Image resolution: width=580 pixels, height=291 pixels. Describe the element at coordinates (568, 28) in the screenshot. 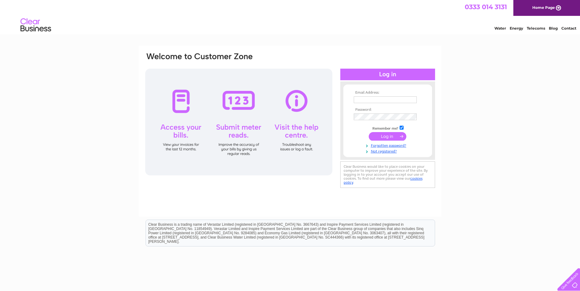

I see `a: Contact` at that location.